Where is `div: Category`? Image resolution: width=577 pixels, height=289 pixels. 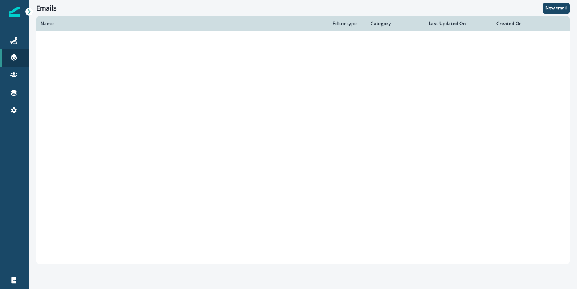 div: Category is located at coordinates (396, 24).